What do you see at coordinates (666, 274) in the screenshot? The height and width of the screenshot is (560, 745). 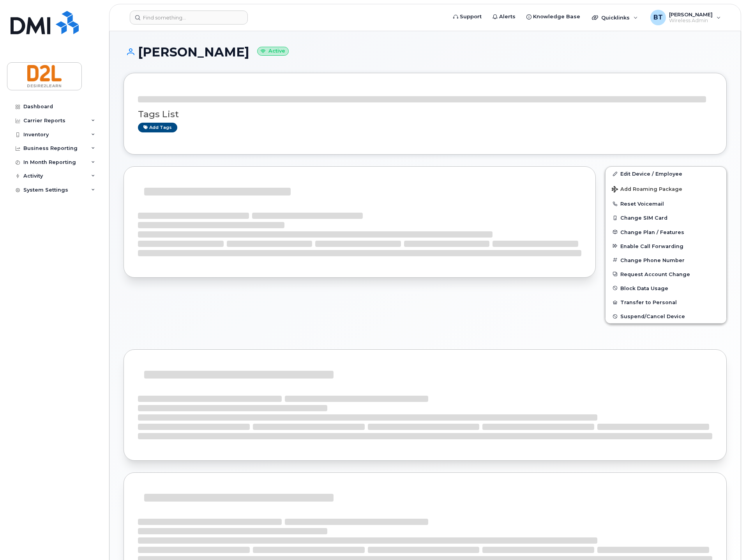 I see `button: Request Account Change` at bounding box center [666, 274].